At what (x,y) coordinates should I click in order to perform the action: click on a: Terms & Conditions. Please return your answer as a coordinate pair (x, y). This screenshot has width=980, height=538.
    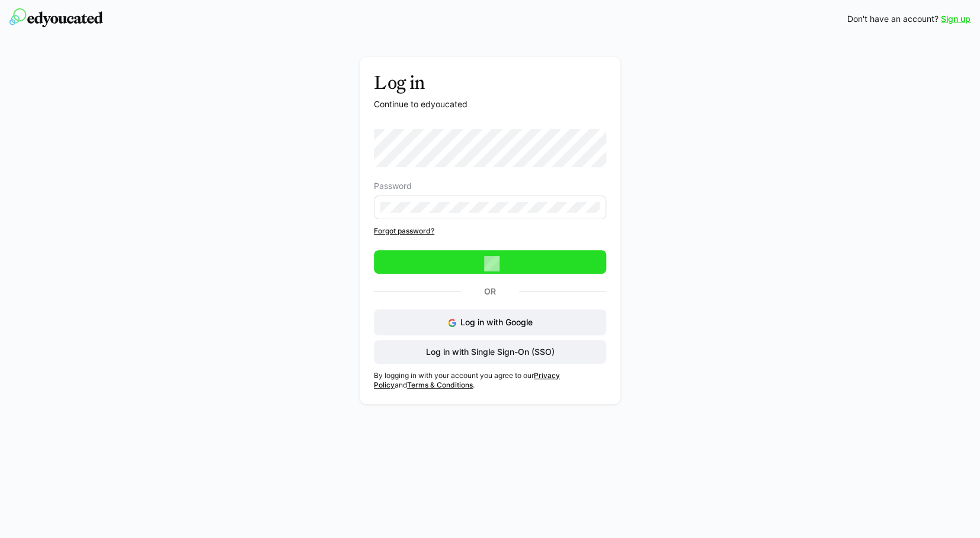
    Looking at the image, I should click on (440, 384).